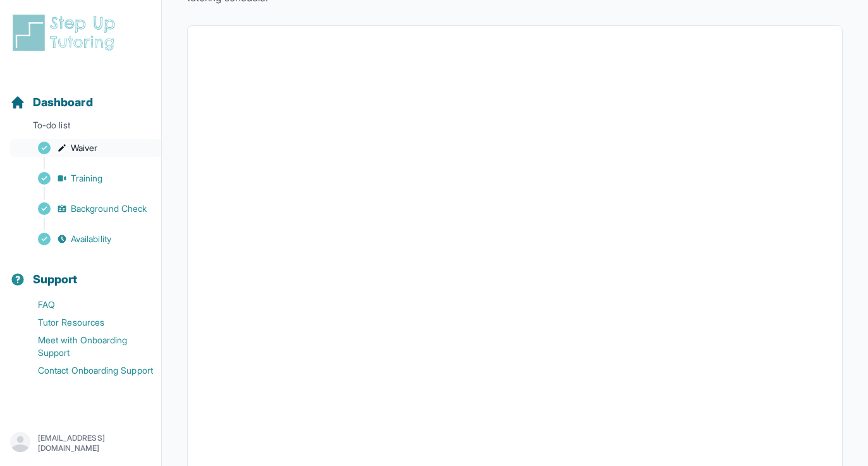 This screenshot has height=466, width=868. What do you see at coordinates (85, 305) in the screenshot?
I see `a: FAQ` at bounding box center [85, 305].